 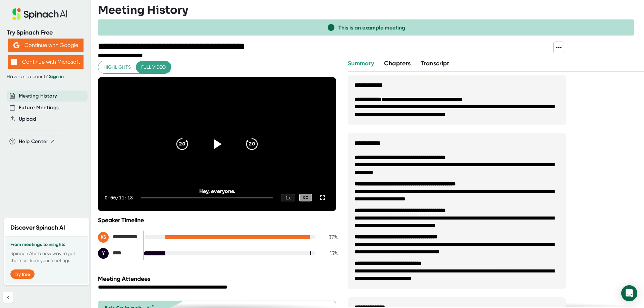 What do you see at coordinates (153, 67) in the screenshot?
I see `span: Full video` at bounding box center [153, 67].